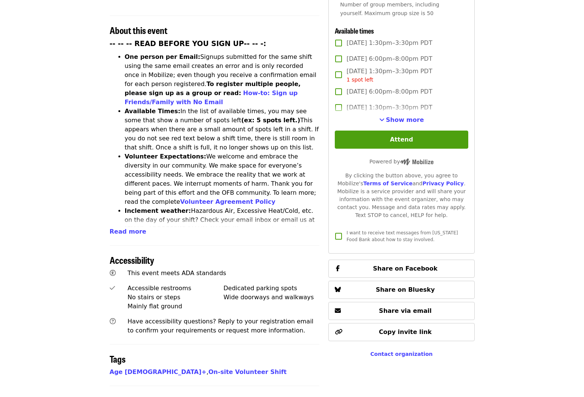  Describe the element at coordinates (405, 310) in the screenshot. I see `span: Share via email` at that location.